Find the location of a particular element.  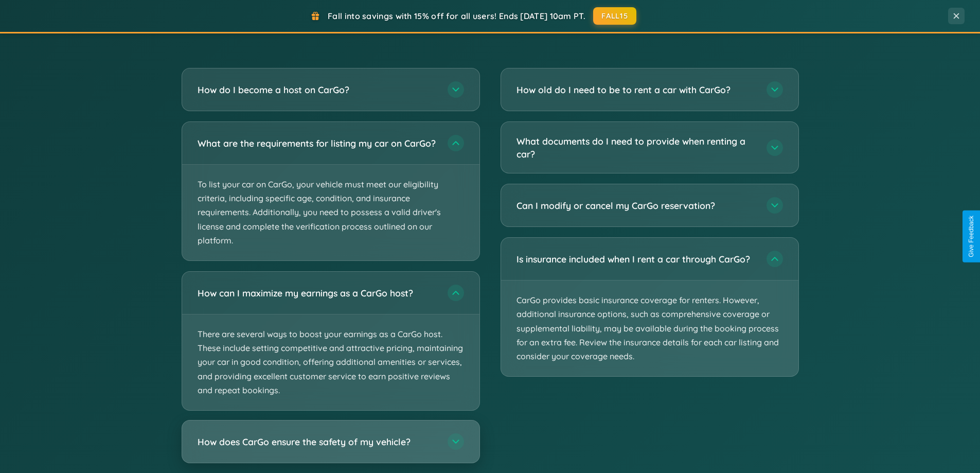

h3: How do I become a host on CarGo? is located at coordinates (317, 90).